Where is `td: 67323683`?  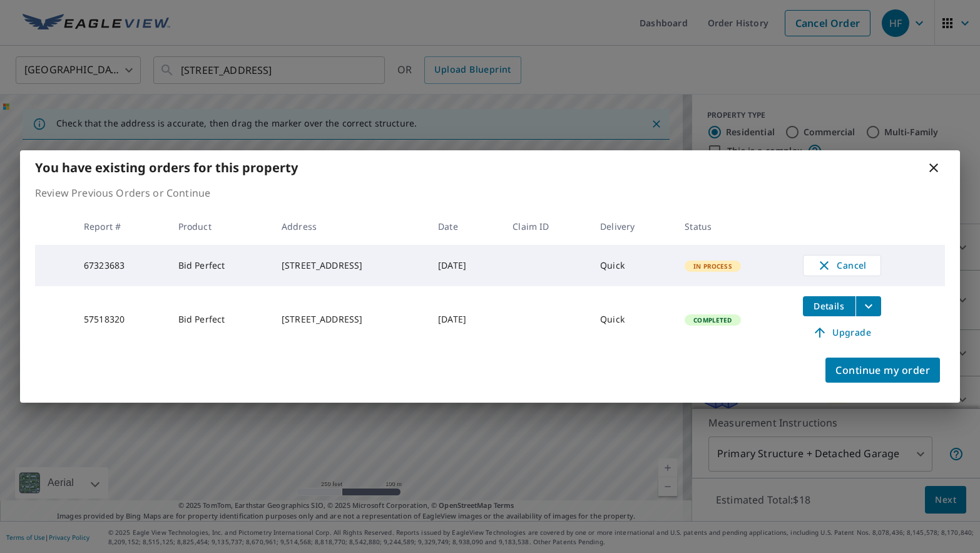 td: 67323683 is located at coordinates (121, 265).